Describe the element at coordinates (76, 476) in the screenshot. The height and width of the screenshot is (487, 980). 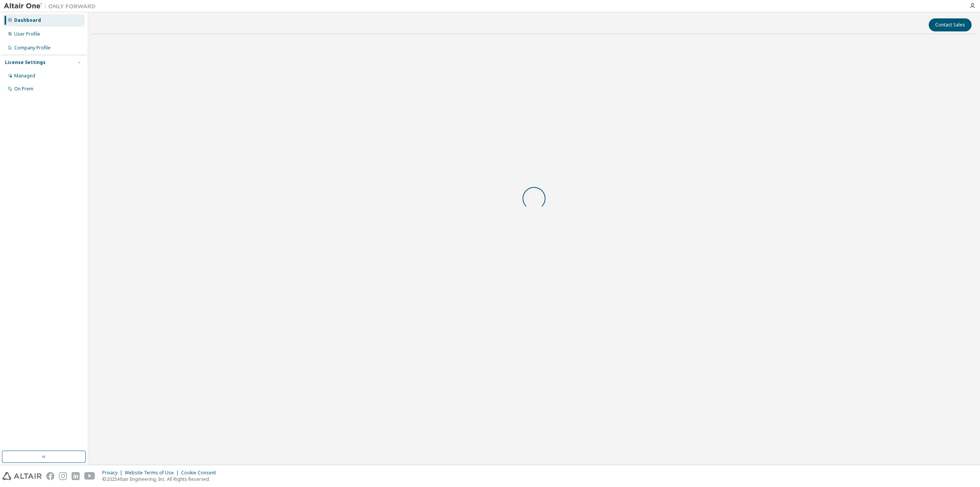
I see `img: linkedin.svg` at that location.